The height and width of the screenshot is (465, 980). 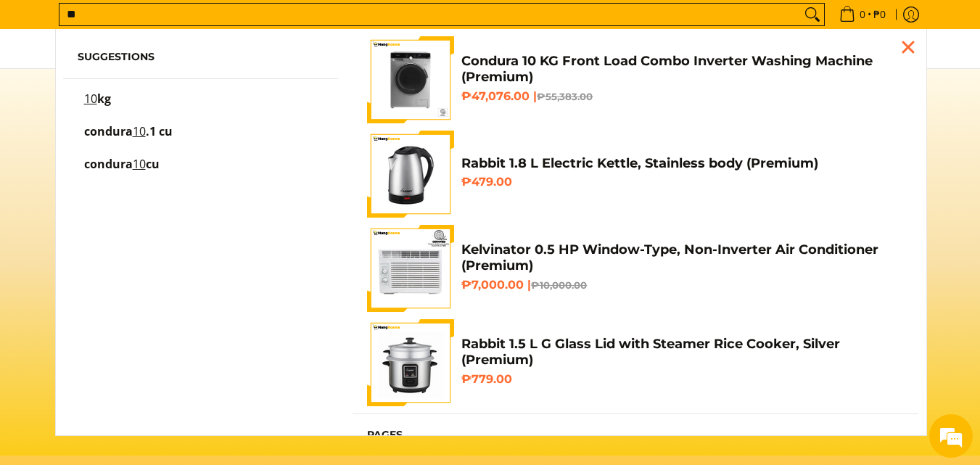 What do you see at coordinates (682, 258) in the screenshot?
I see `h4: Kelvinator 0.5 HP Window-Type, Non-Inverter Air Conditioner (Premium)` at bounding box center [682, 258].